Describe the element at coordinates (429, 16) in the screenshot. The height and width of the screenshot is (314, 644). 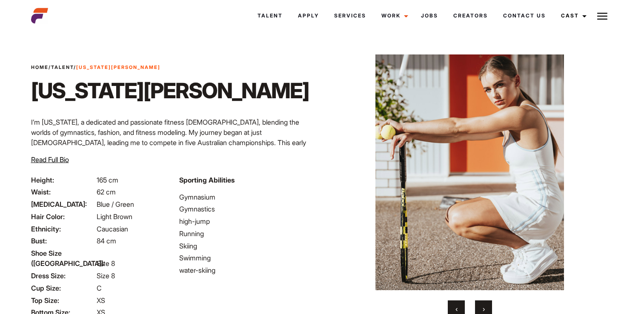
I see `a: Jobs` at that location.